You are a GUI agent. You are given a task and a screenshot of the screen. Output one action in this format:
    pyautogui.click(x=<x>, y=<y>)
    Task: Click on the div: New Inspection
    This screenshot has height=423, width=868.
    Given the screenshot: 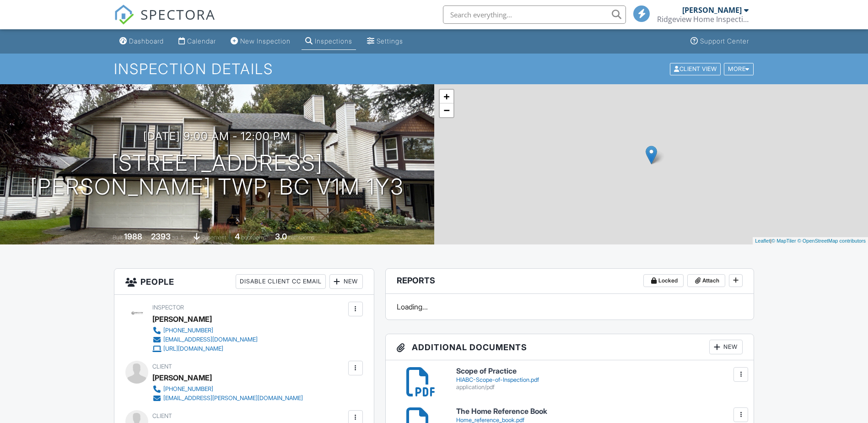 What is the action you would take?
    pyautogui.click(x=265, y=41)
    